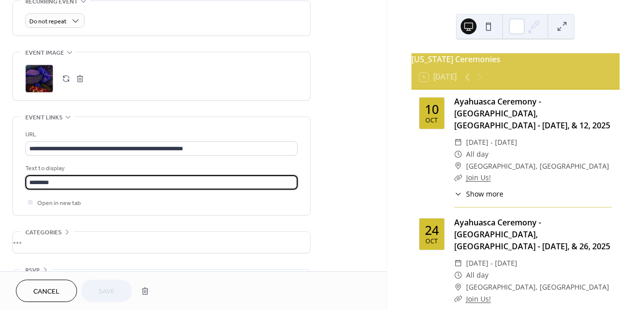  Describe the element at coordinates (432, 109) in the screenshot. I see `div: 10` at that location.